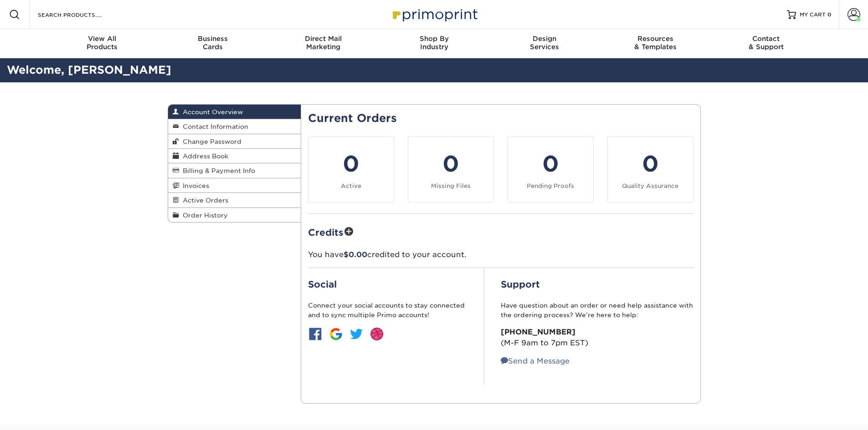 This screenshot has width=868, height=430. Describe the element at coordinates (351, 186) in the screenshot. I see `small: Active` at that location.